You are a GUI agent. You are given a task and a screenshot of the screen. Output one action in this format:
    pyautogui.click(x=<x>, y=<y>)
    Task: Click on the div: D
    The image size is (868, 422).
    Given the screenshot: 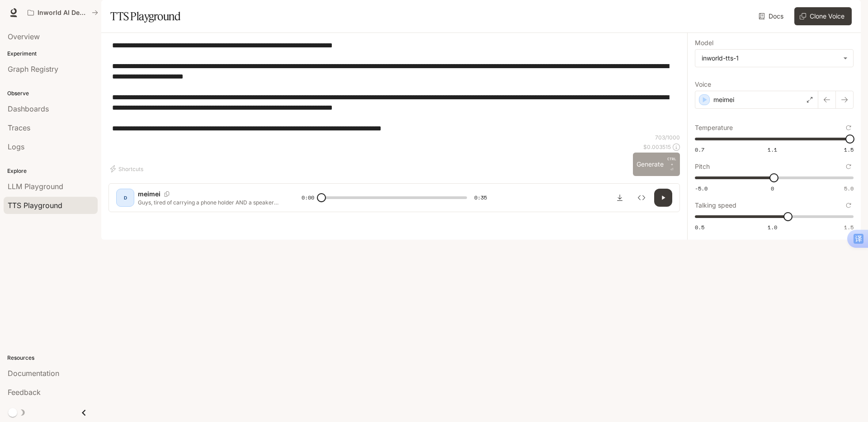 What is the action you would take?
    pyautogui.click(x=125, y=198)
    